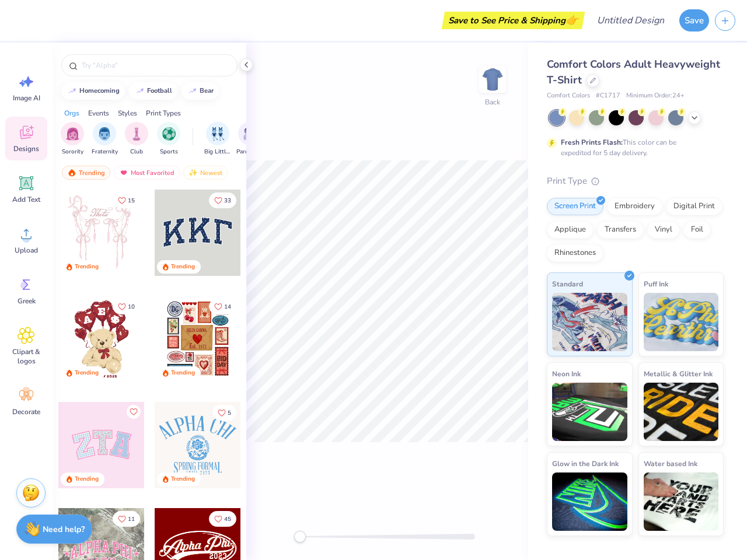  I want to click on span: 10, so click(132, 307).